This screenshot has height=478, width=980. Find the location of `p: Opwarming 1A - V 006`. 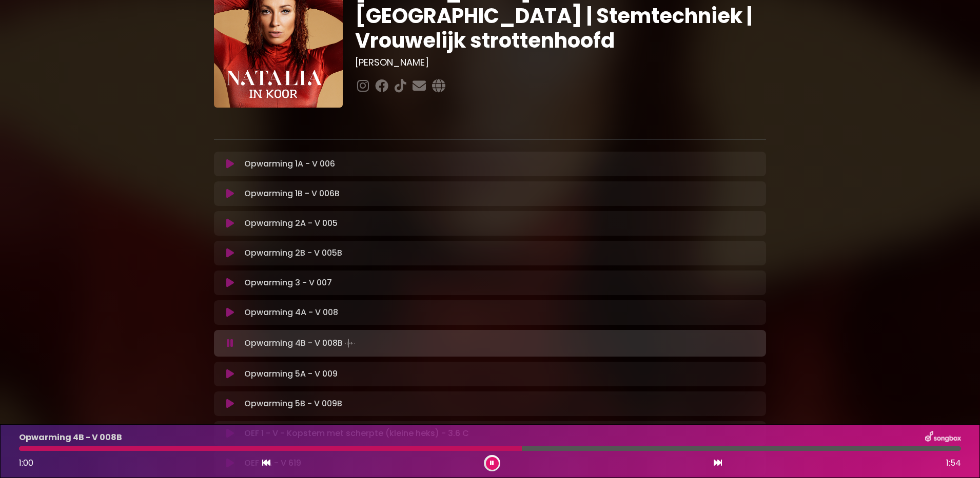

p: Opwarming 1A - V 006 is located at coordinates (289, 164).